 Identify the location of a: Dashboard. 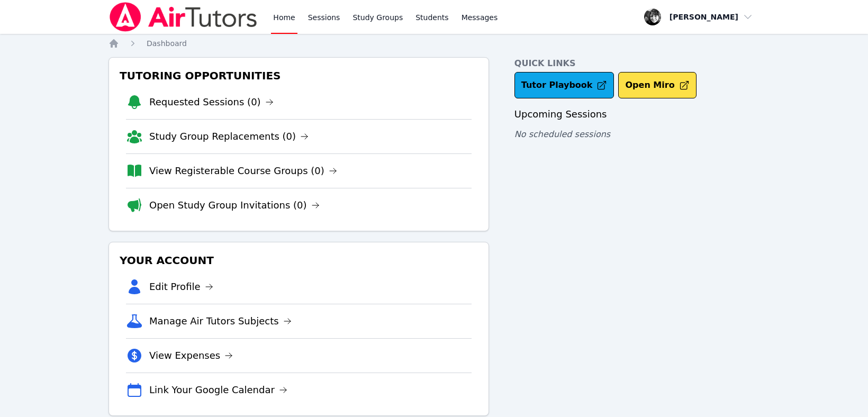
(167, 44).